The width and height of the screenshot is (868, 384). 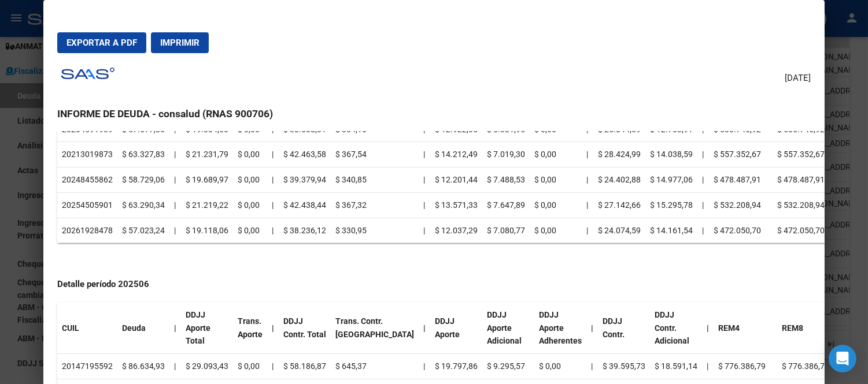 What do you see at coordinates (144, 155) in the screenshot?
I see `td: $ 63.327,83` at bounding box center [144, 155].